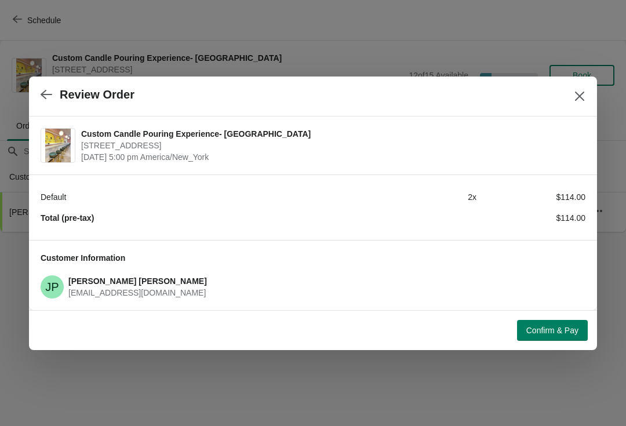  I want to click on strong: Total (pre-tax), so click(67, 218).